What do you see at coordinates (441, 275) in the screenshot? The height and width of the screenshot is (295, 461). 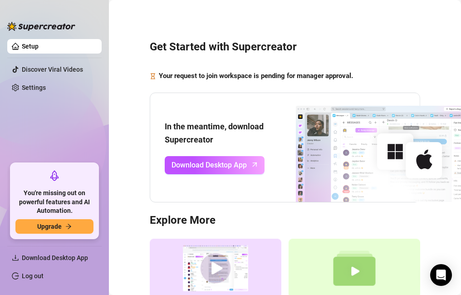 I see `div: Open Intercom Messenger` at bounding box center [441, 275].